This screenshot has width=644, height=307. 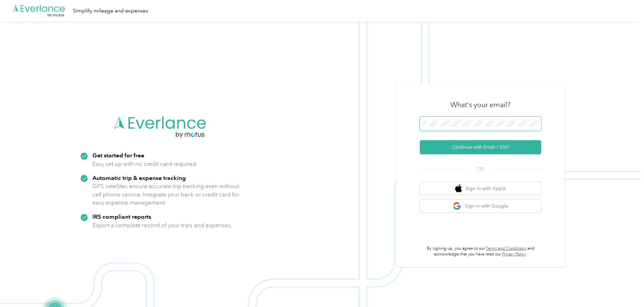 I want to click on p: By signing up, you agree to our and acknowledge that you have read our ., so click(x=480, y=251).